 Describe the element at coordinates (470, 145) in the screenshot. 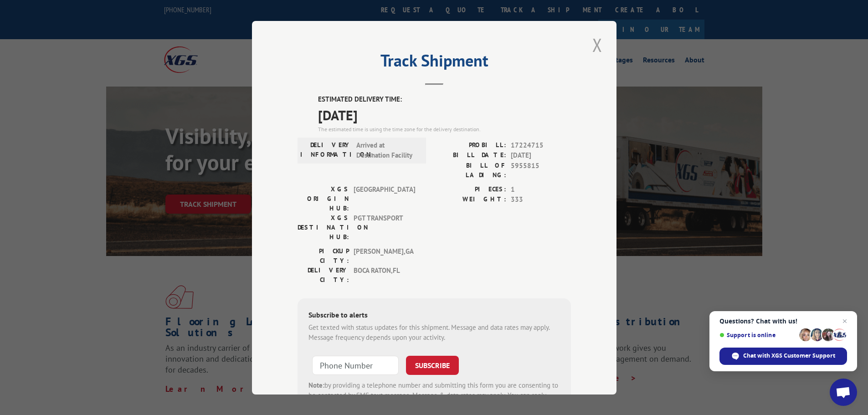

I see `label: PROBILL:` at that location.